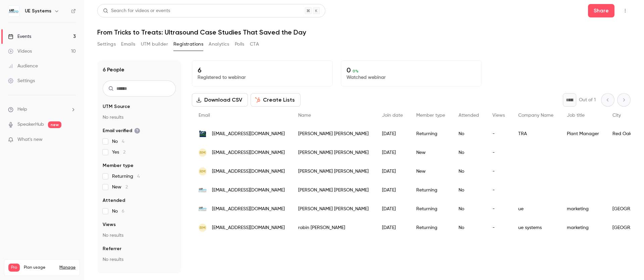 The width and height of the screenshot is (644, 280). Describe the element at coordinates (588, 100) in the screenshot. I see `p: Out of 1` at that location.